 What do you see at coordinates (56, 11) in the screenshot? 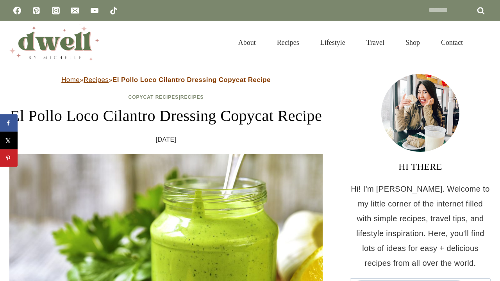
I see `a: Instagram` at bounding box center [56, 11].